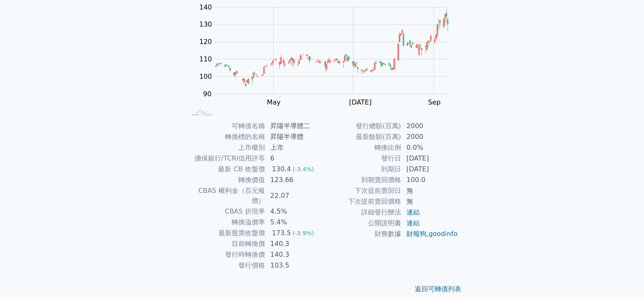 The height and width of the screenshot is (297, 644). What do you see at coordinates (226, 233) in the screenshot?
I see `td: 最新股票收盤價` at bounding box center [226, 233].